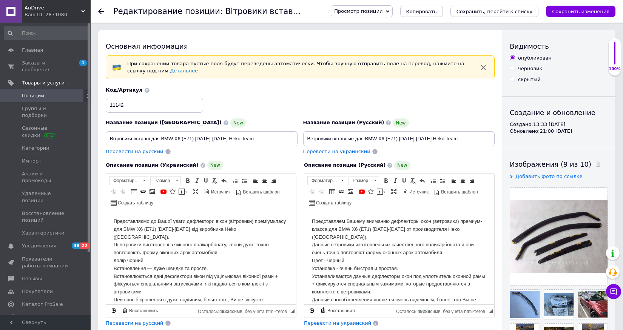  I want to click on span: Товары и услуги, so click(43, 83).